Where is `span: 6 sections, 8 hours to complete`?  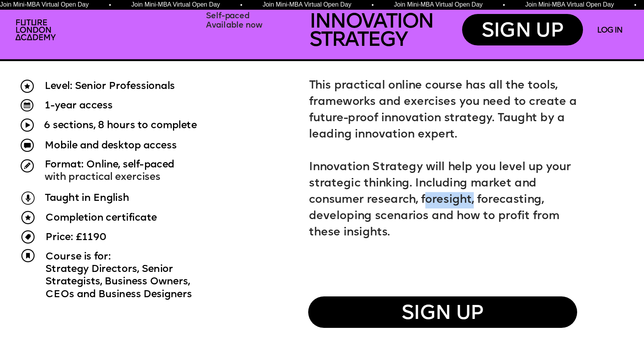 span: 6 sections, 8 hours to complete is located at coordinates (120, 125).